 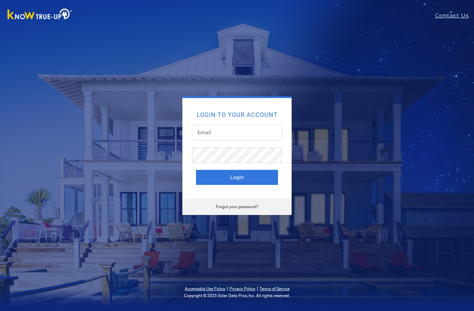 I want to click on a: Terms of Service, so click(x=275, y=289).